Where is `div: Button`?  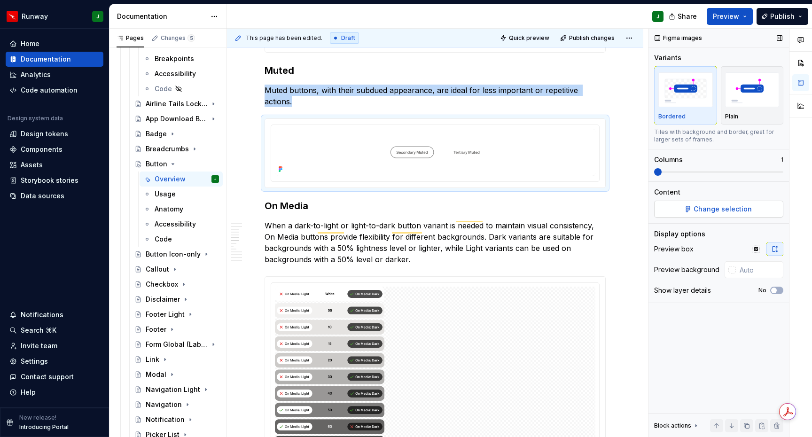
div: Button is located at coordinates (157, 164).